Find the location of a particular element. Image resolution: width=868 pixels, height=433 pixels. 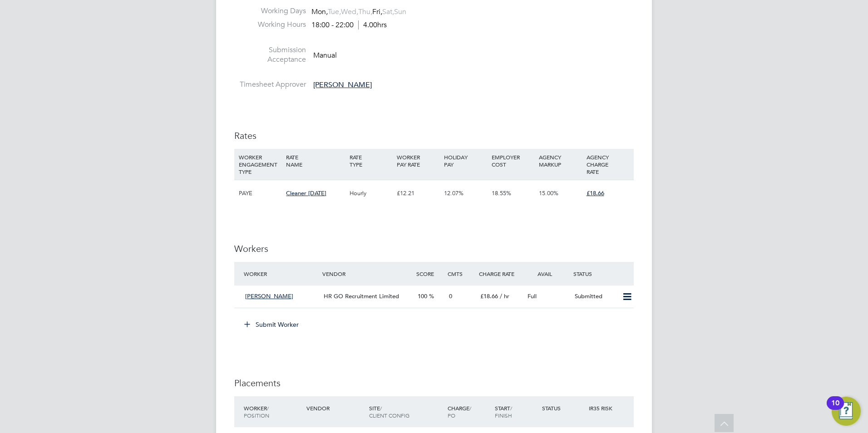

span: Tue, is located at coordinates (334, 12).